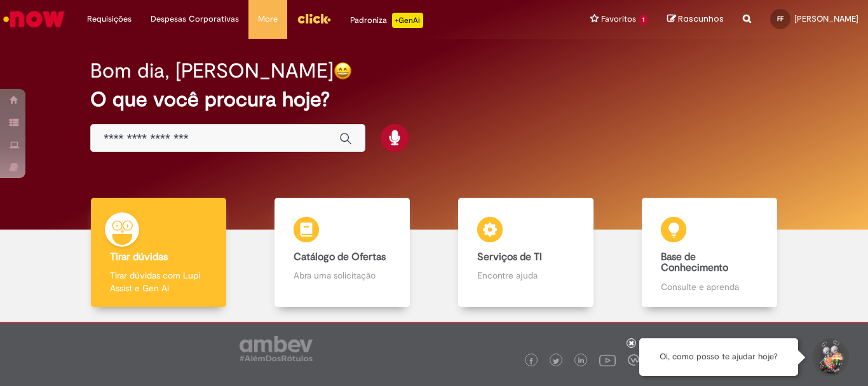 This screenshot has width=868, height=386. I want to click on b: Catálogo de Ofertas, so click(339, 257).